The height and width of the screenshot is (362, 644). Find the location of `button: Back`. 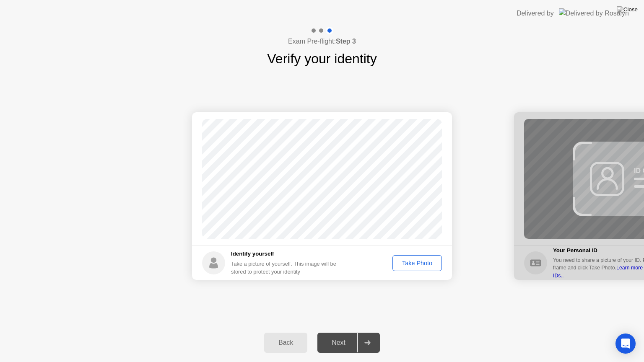

button: Back is located at coordinates (285, 343).